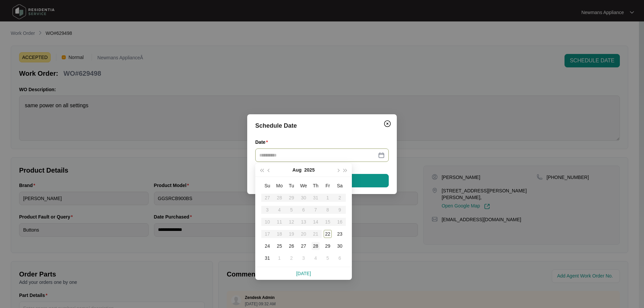  I want to click on td: 2025-09-02, so click(291, 258).